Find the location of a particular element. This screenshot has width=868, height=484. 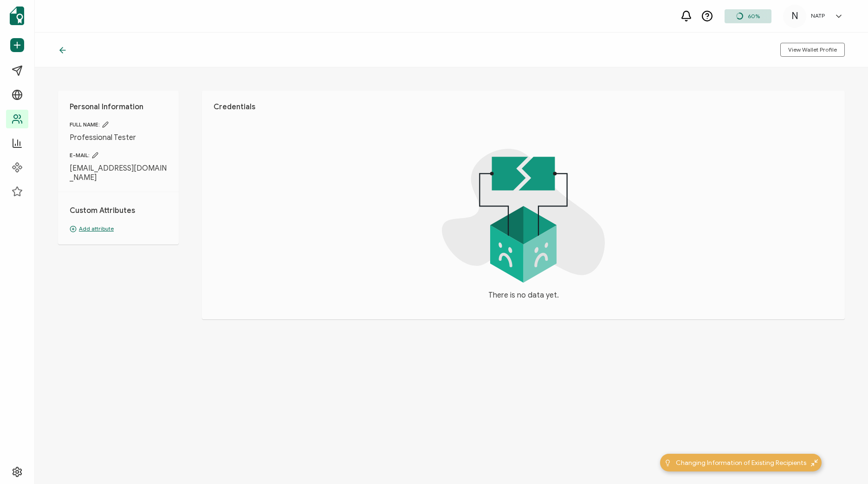

img: minimize-icon.svg is located at coordinates (814, 462).